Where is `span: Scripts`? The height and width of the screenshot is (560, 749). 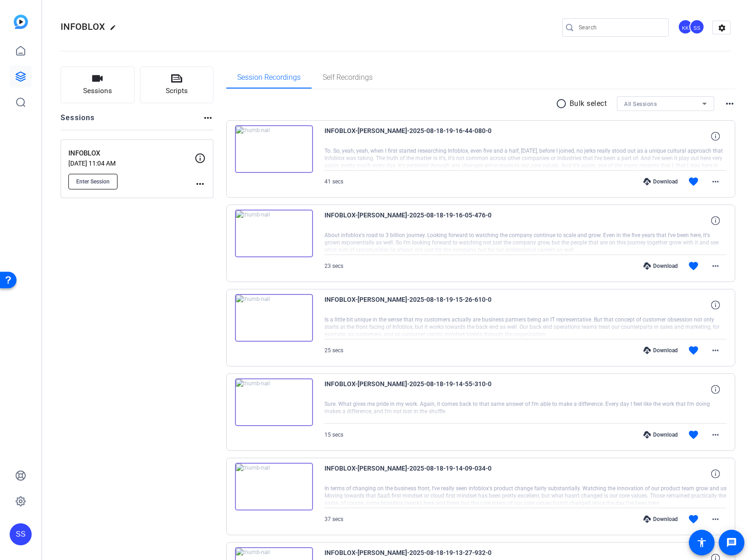 span: Scripts is located at coordinates (177, 91).